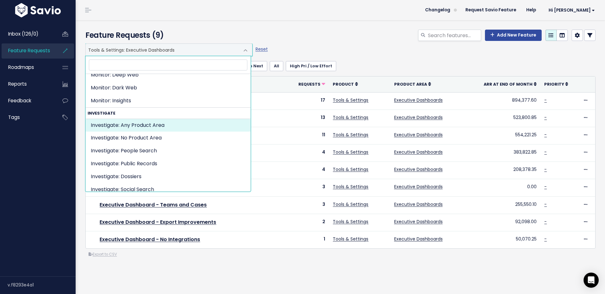 This screenshot has width=605, height=294. What do you see at coordinates (27, 34) in the screenshot?
I see `a: Inbox (126/0)` at bounding box center [27, 34].